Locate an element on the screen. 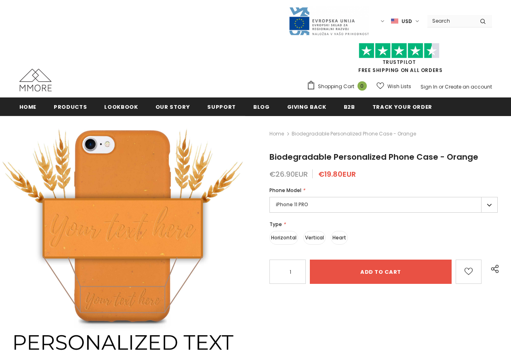 The width and height of the screenshot is (511, 353). input: Search Site is located at coordinates (451, 21).